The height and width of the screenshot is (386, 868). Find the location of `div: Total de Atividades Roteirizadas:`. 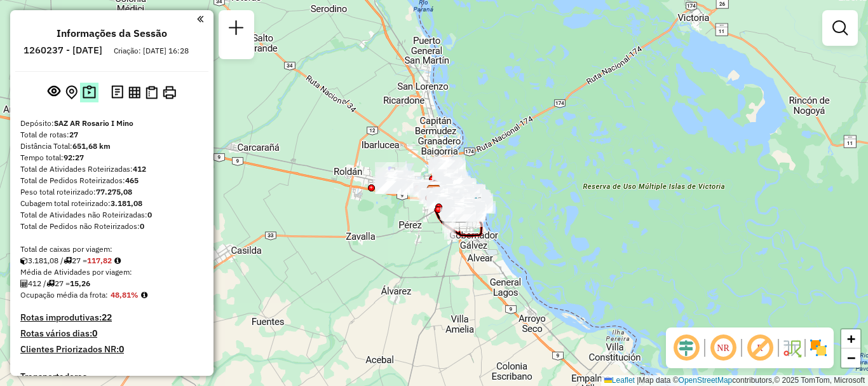

div: Total de Atividades Roteirizadas: is located at coordinates (112, 169).